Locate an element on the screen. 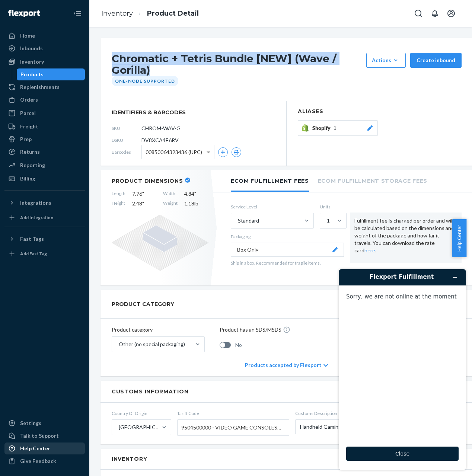 The image size is (472, 476). span: Height is located at coordinates (118, 204).